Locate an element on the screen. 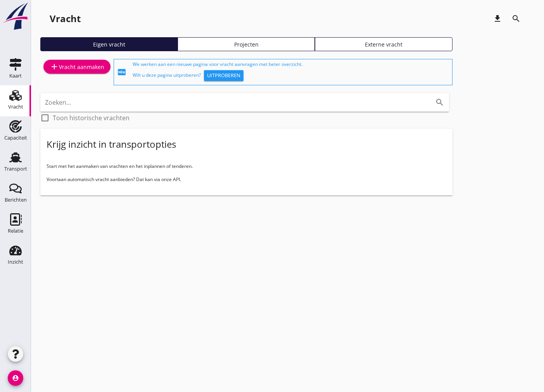  div: Externe vracht is located at coordinates (384, 44).